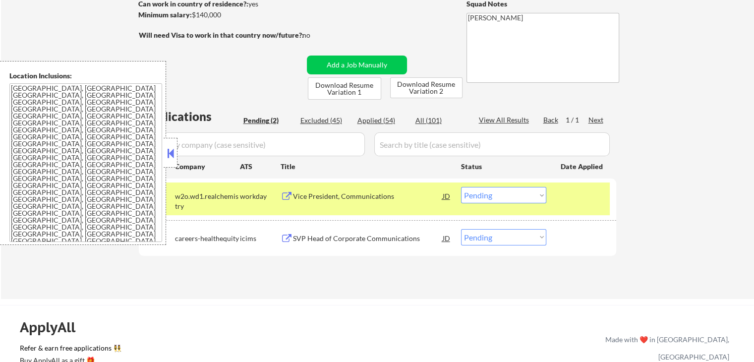  What do you see at coordinates (221, 15) in the screenshot?
I see `div: $140,000` at bounding box center [221, 15].